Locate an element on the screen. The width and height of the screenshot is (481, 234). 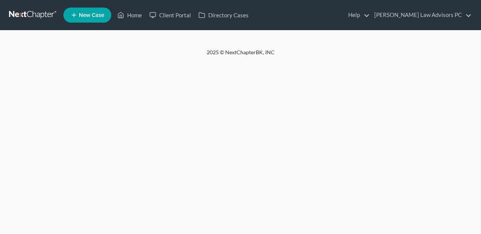
div: 2025 © NextChapterBK, INC is located at coordinates (241, 55).